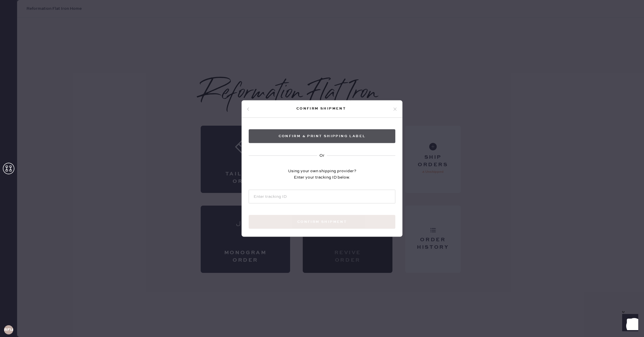  I want to click on button: Confirm shipment, so click(322, 222).